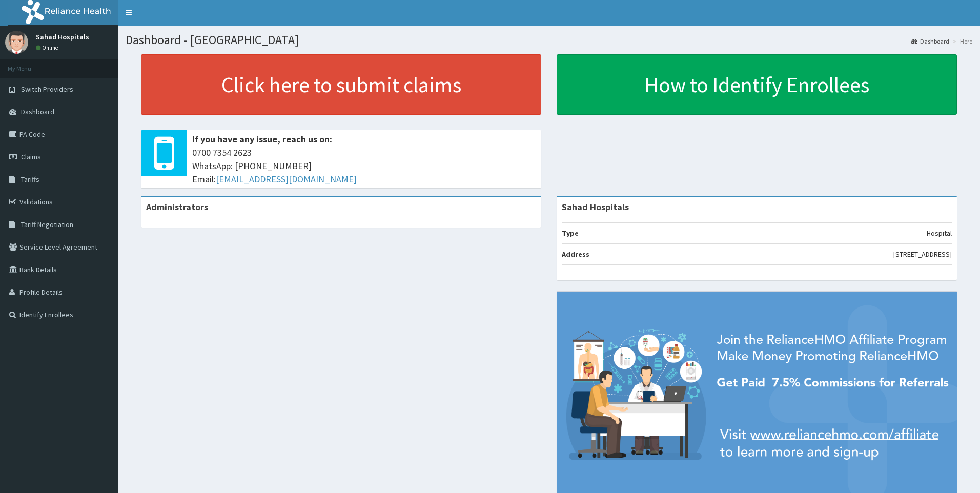 The width and height of the screenshot is (980, 493). I want to click on a: How to Identify Enrollees, so click(757, 85).